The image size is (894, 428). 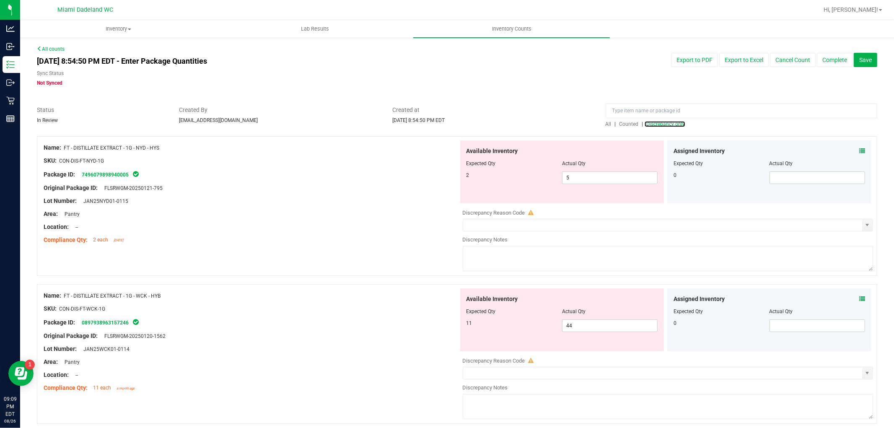 I want to click on p: 09:09 PM EDT, so click(x=10, y=406).